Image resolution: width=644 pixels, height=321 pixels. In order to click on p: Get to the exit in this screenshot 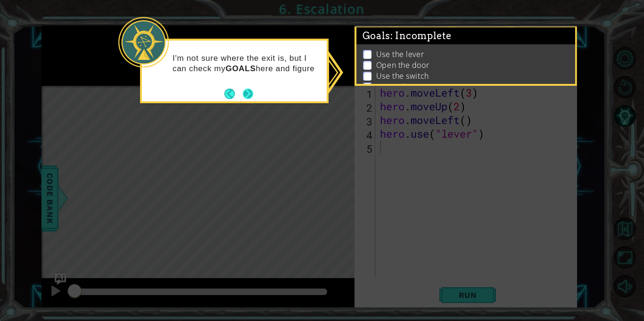, I will do `click(402, 86)`.